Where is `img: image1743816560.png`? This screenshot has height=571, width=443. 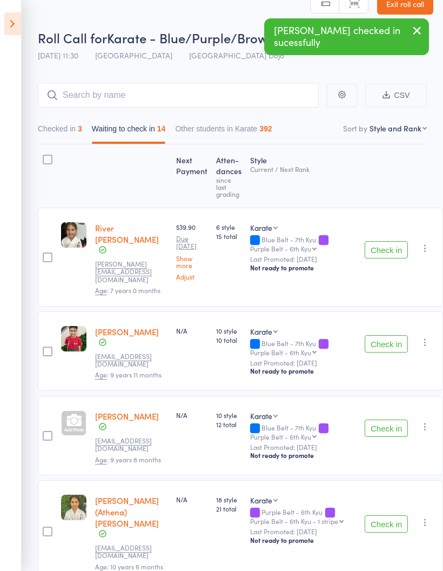
img: image1743816560.png is located at coordinates (74, 235).